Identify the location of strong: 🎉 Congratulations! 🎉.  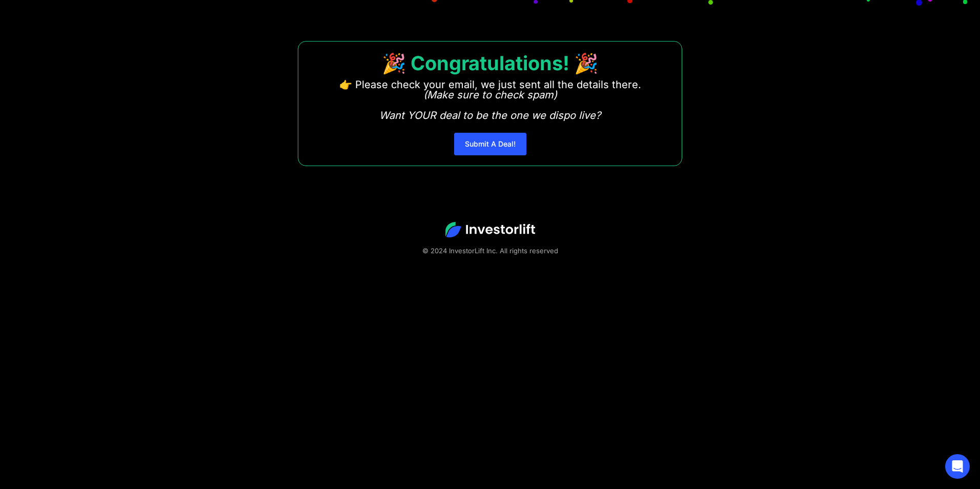
(490, 63).